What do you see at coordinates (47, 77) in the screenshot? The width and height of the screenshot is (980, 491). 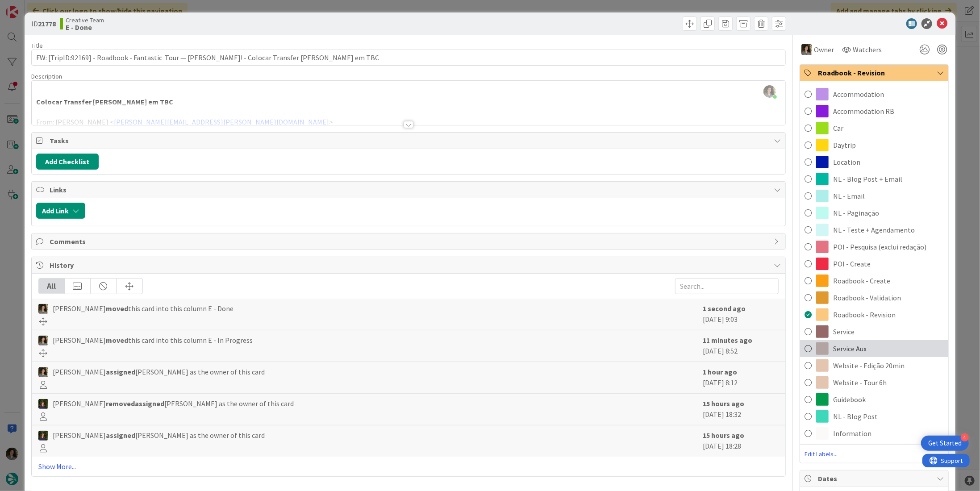 I see `span: Description` at bounding box center [47, 77].